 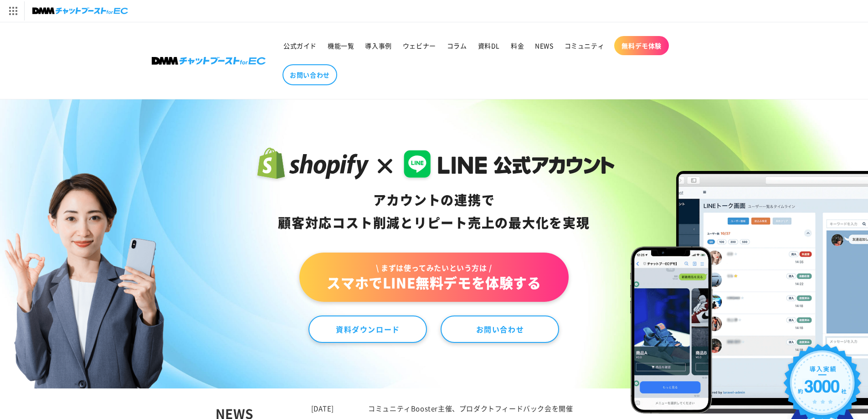 I want to click on span: コミュニティ, so click(x=584, y=45).